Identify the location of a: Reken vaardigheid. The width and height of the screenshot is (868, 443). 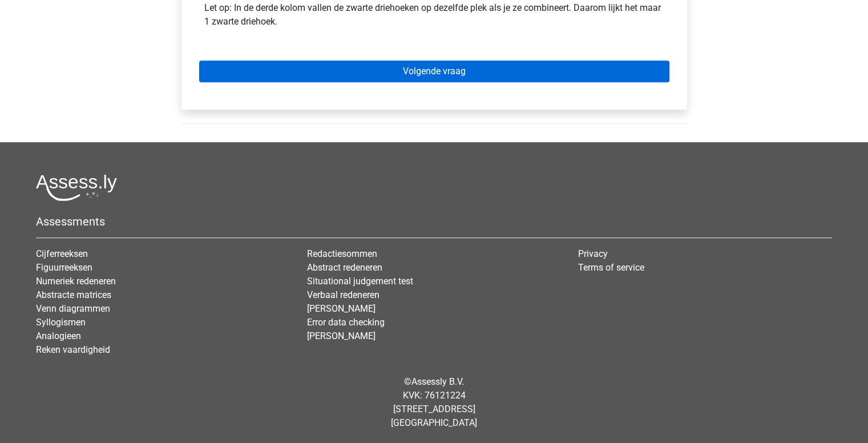
(73, 349).